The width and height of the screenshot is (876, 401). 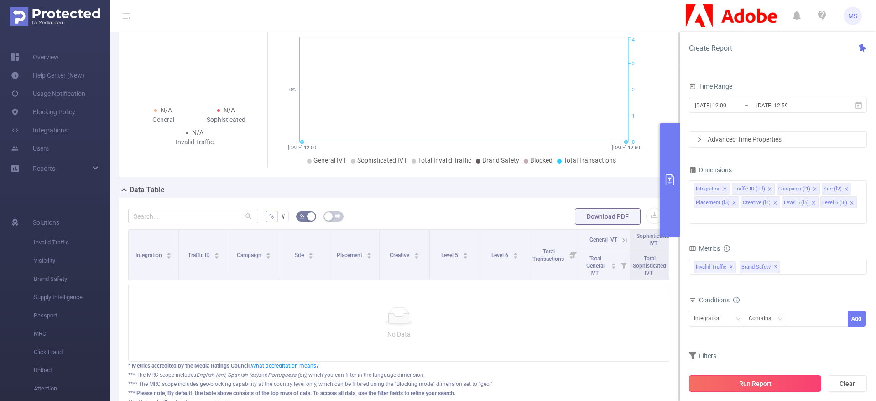 What do you see at coordinates (300, 255) in the screenshot?
I see `span: Site` at bounding box center [300, 255].